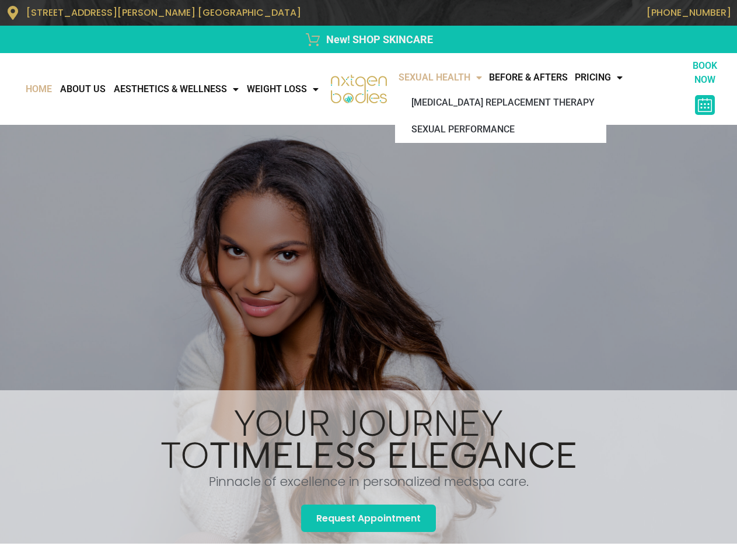 The height and width of the screenshot is (560, 737). I want to click on ul: Sexual Health, so click(501, 116).